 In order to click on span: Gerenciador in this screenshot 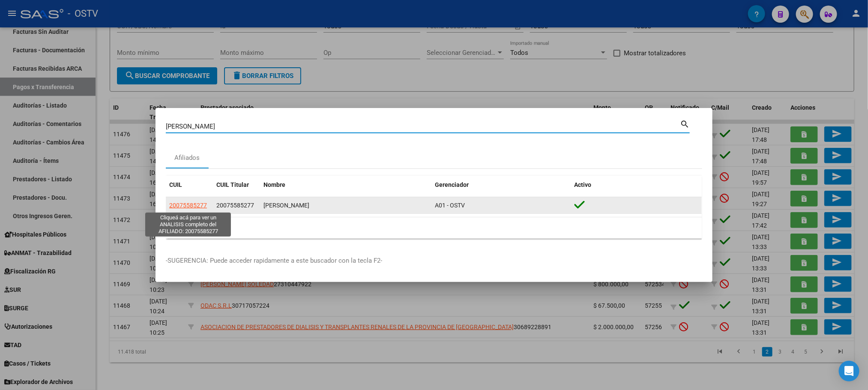, I will do `click(451, 185)`.